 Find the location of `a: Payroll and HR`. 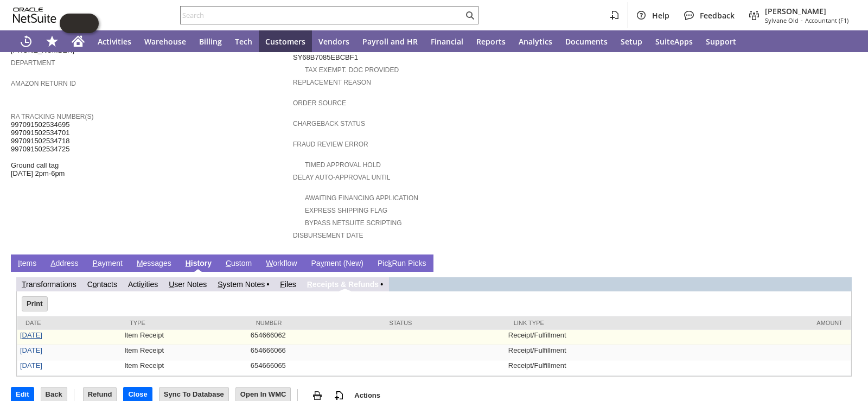

a: Payroll and HR is located at coordinates (390, 41).